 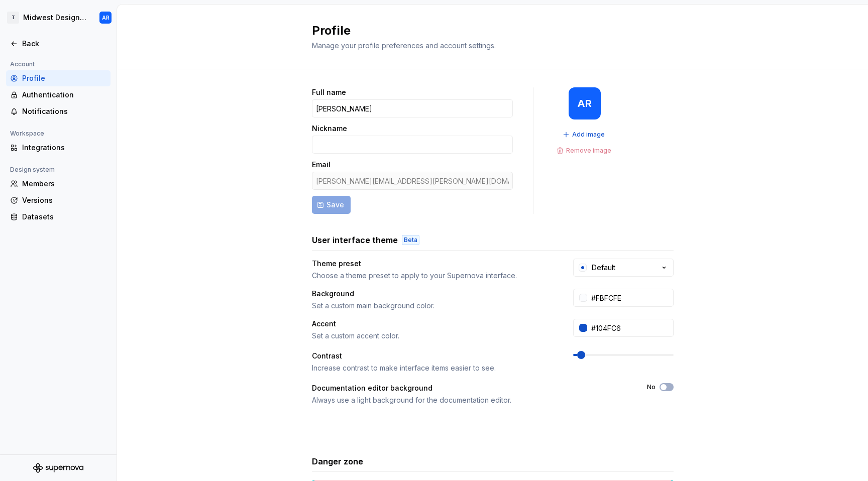 I want to click on div: Set a custom accent color., so click(x=434, y=336).